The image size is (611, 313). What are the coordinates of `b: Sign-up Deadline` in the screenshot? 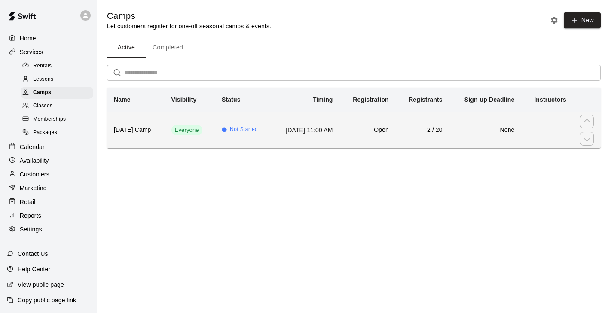 It's located at (489, 100).